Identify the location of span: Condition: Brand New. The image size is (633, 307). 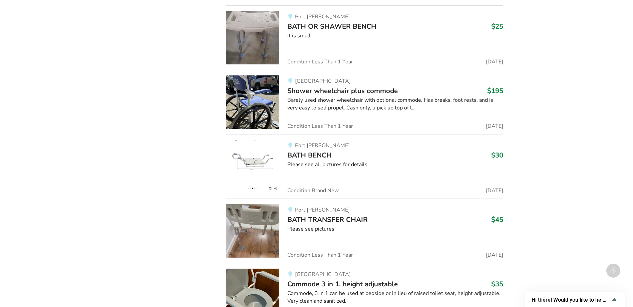
(313, 191).